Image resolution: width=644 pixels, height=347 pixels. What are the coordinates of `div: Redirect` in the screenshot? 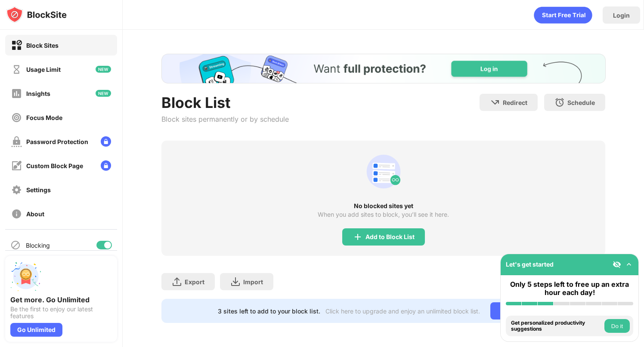 It's located at (515, 102).